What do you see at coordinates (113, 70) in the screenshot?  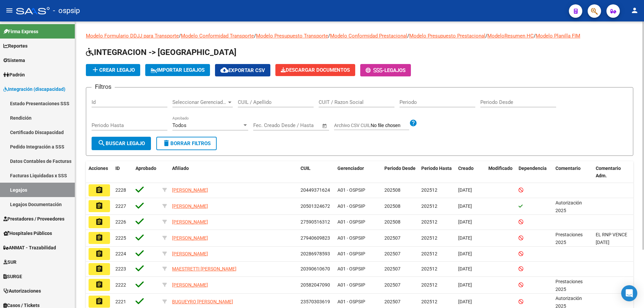 I see `button: Crear Legajo` at bounding box center [113, 70].